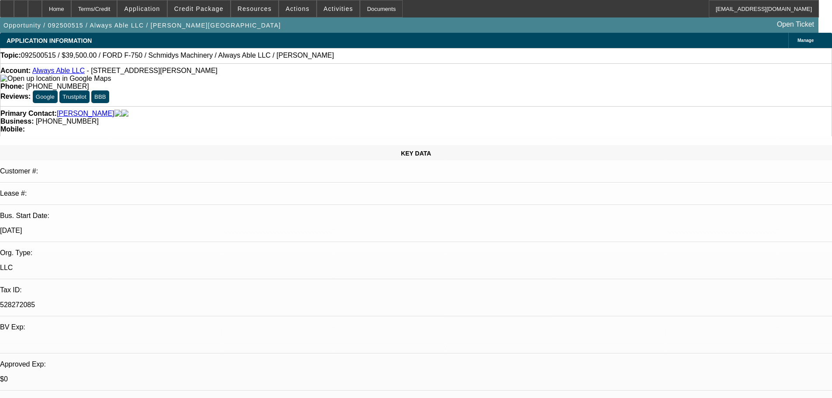 The image size is (832, 398). I want to click on strong: Reviews:, so click(15, 96).